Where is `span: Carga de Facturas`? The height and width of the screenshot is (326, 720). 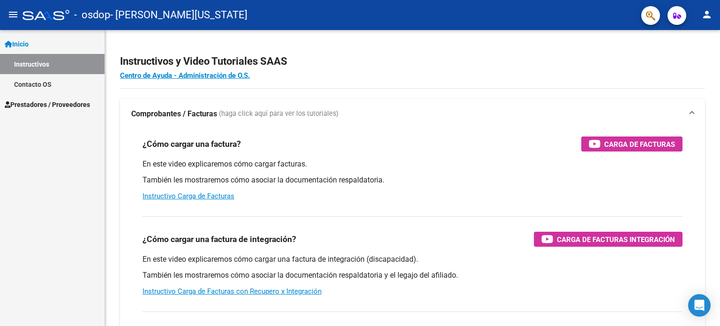
span: Carga de Facturas is located at coordinates (639, 144).